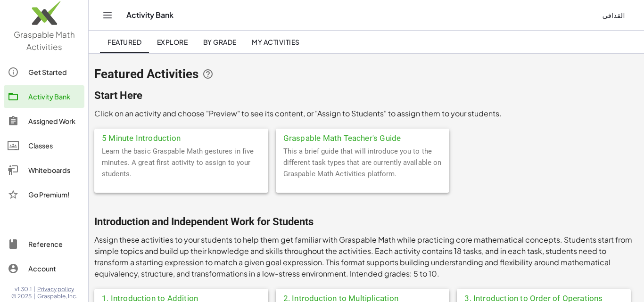  Describe the element at coordinates (363, 137) in the screenshot. I see `div: Graspable Math Teacher's Guide` at that location.